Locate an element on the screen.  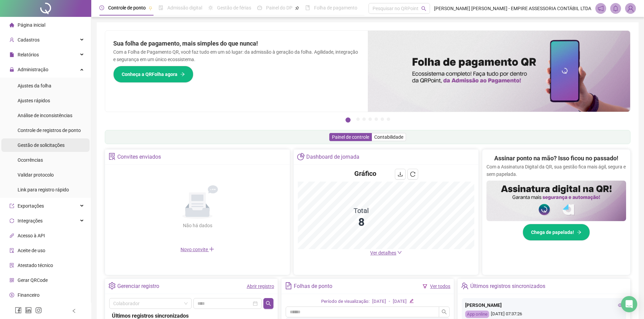
span: Cadastros is located at coordinates (28, 40).